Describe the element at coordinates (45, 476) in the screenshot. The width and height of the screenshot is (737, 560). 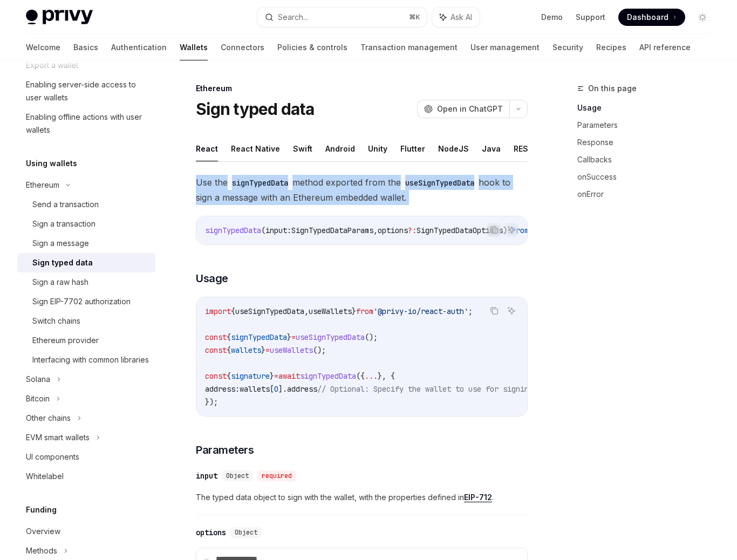
I see `div: Whitelabel` at that location.